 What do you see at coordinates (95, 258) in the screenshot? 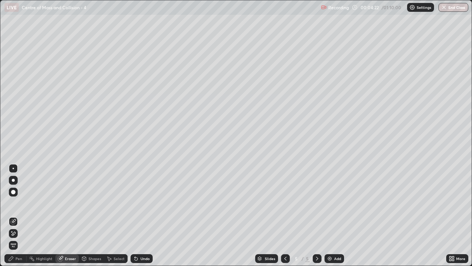
I see `div: Shapes` at bounding box center [95, 258].